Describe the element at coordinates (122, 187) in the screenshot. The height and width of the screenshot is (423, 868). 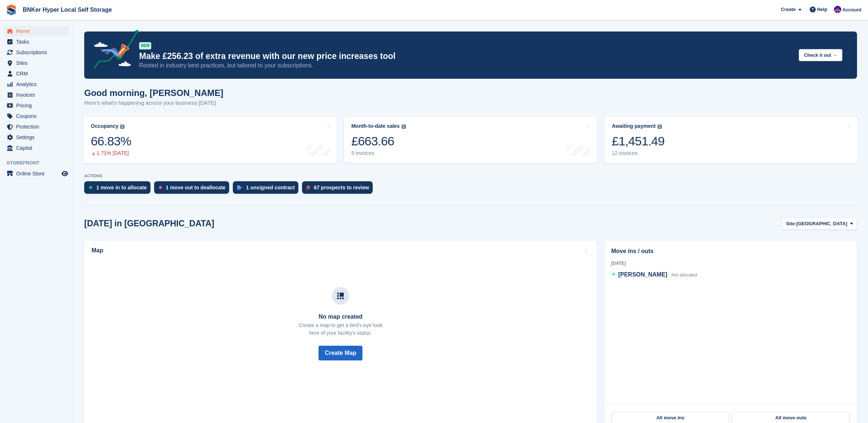
I see `div: 1 move in to allocate` at that location.